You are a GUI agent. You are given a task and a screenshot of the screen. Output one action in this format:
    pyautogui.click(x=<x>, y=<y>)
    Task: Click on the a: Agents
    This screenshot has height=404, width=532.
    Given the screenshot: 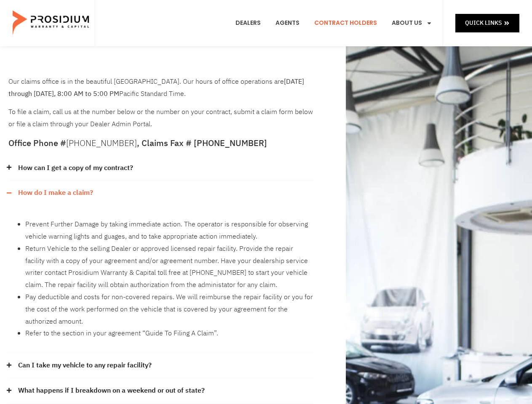 What is the action you would take?
    pyautogui.click(x=287, y=23)
    